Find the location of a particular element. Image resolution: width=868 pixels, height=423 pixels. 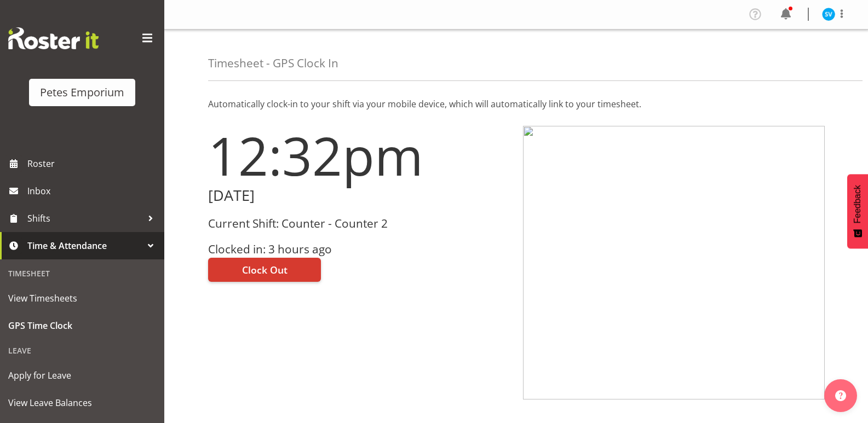

span: Clock Out is located at coordinates (265, 270).